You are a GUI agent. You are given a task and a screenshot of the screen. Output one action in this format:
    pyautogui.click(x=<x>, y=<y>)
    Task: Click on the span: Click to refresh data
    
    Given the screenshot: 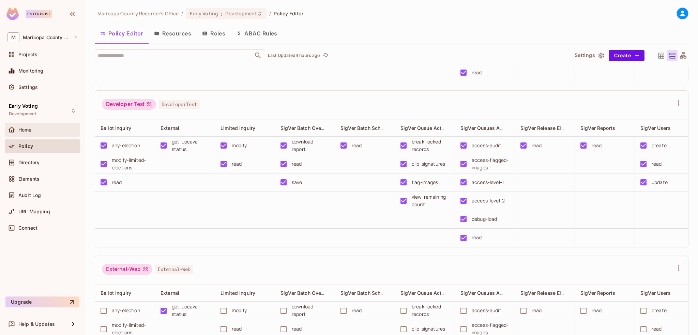 What is the action you would take?
    pyautogui.click(x=325, y=56)
    